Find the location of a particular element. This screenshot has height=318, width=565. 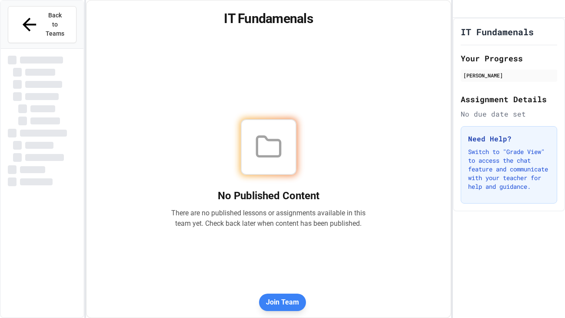

h2: Assignment Details is located at coordinates (509, 99).